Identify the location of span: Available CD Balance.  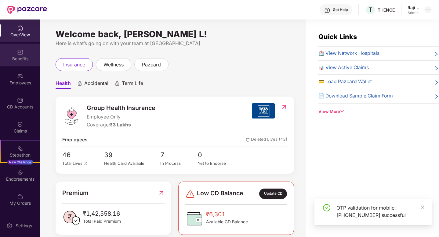
(227, 222).